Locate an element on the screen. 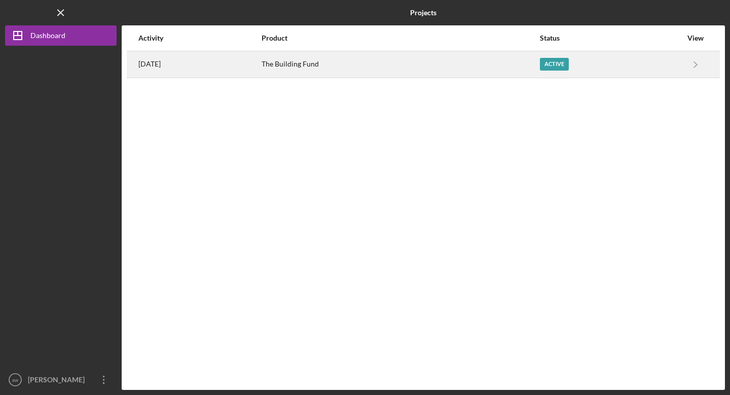 The width and height of the screenshot is (730, 395). div: Activity is located at coordinates (199, 38).